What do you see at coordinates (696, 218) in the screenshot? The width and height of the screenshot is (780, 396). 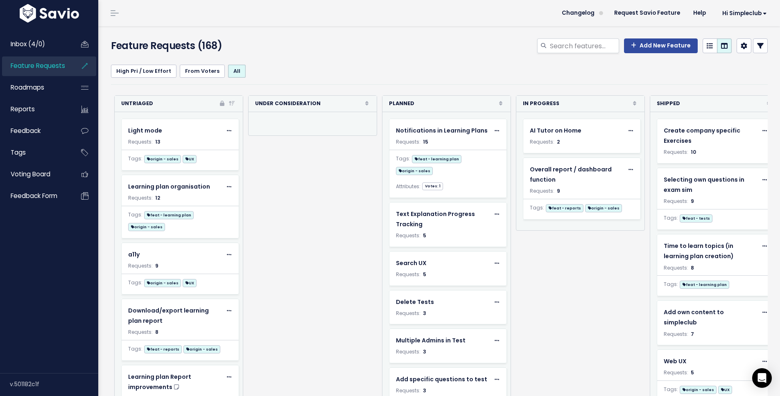 I see `a: feat - tests` at bounding box center [696, 218].